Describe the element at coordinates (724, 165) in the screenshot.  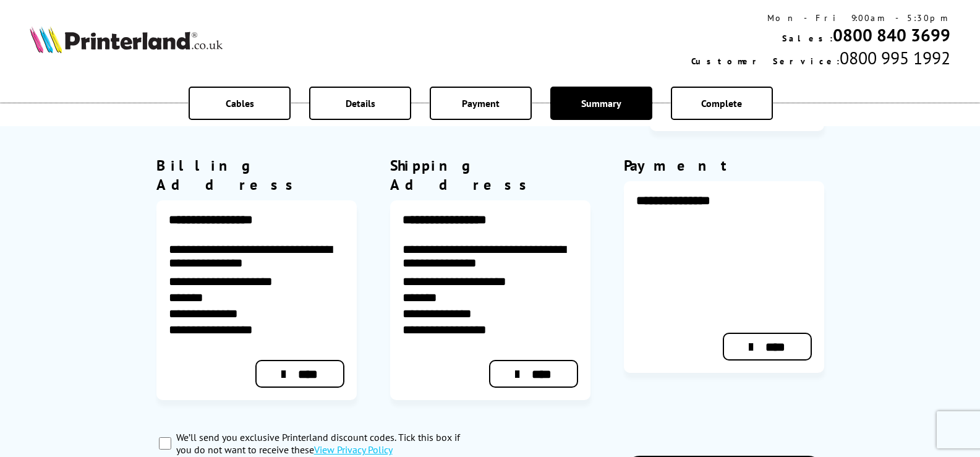
I see `div: Payment` at that location.